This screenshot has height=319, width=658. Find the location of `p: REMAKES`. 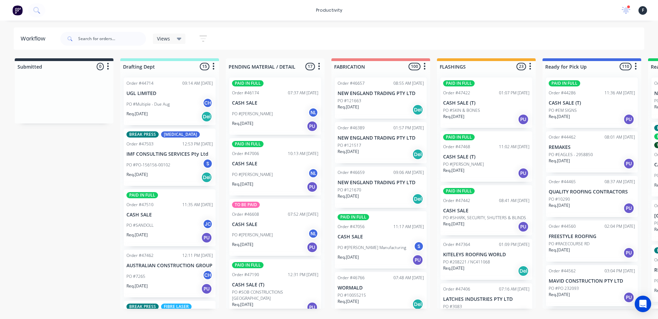

p: REMAKES is located at coordinates (592, 147).